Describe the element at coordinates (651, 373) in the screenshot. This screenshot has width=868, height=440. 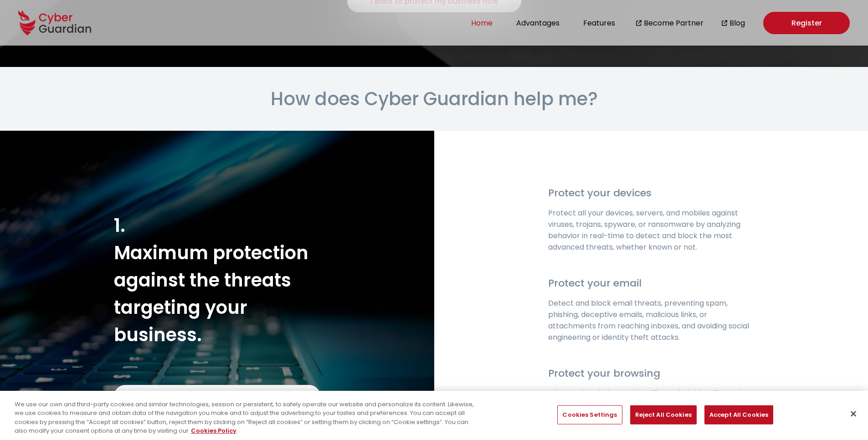
I see `h4: Protect your browsing` at that location.